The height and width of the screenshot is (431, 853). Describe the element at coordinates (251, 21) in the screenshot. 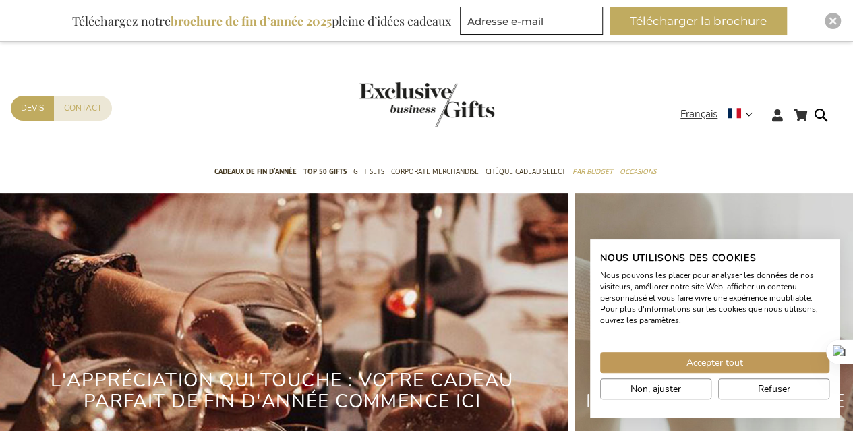

I see `b: brochure de fin d’année 2025` at that location.